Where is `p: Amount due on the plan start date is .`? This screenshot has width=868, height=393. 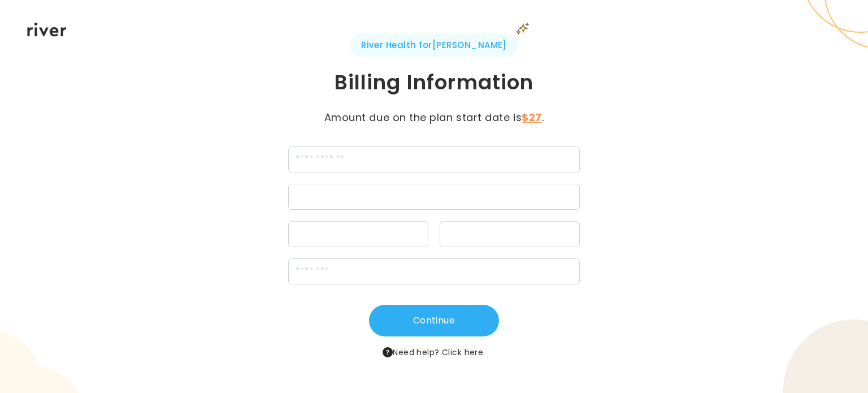
p: Amount due on the plan start date is . is located at coordinates (434, 118).